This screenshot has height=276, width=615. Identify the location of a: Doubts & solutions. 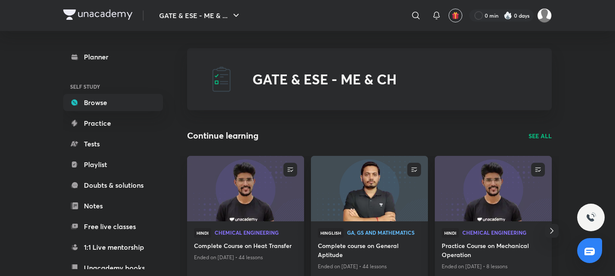
(113, 185).